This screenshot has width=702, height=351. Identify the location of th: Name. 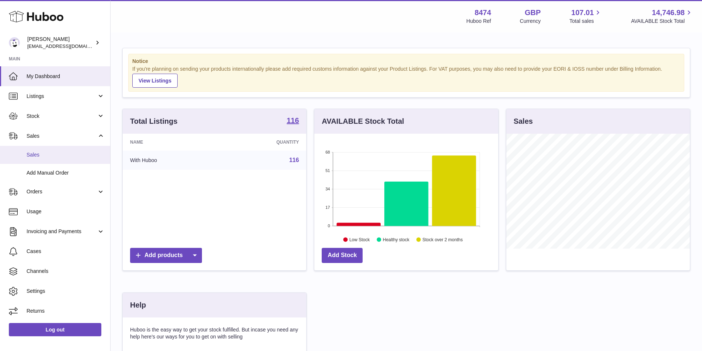
(171, 142).